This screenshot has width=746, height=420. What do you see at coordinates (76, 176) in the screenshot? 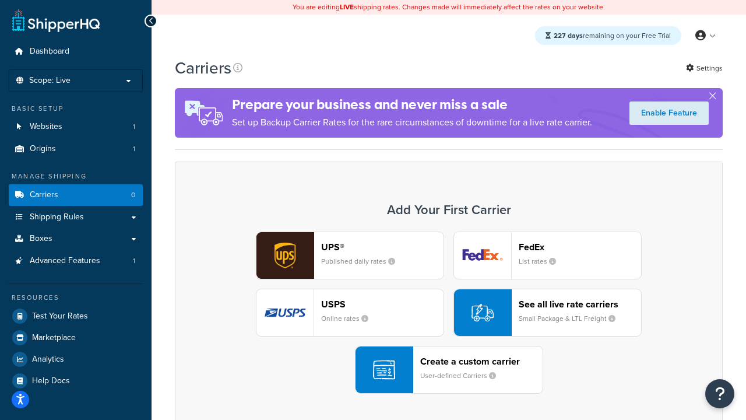
I see `div: Manage Shipping` at bounding box center [76, 176].